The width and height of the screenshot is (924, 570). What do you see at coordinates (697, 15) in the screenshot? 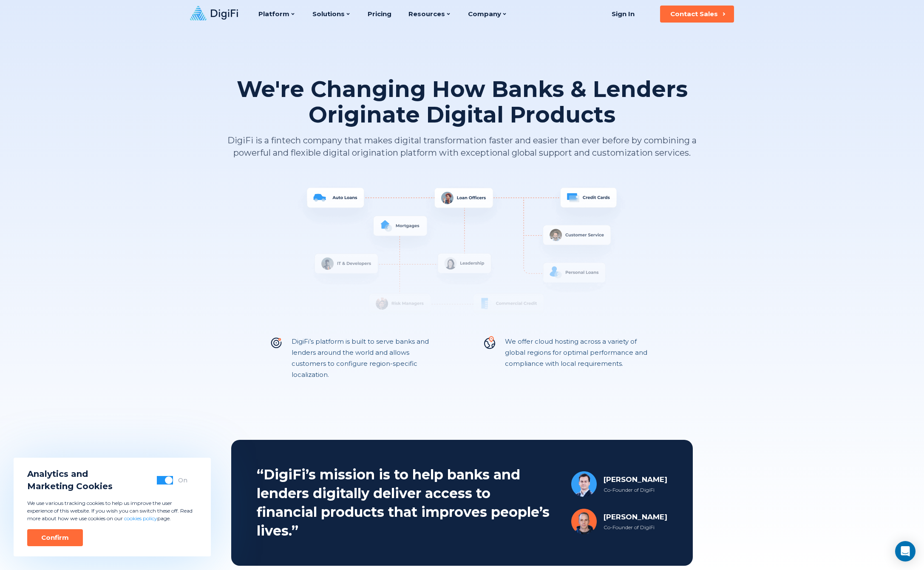
I see `button: Contact Sales` at bounding box center [697, 15].